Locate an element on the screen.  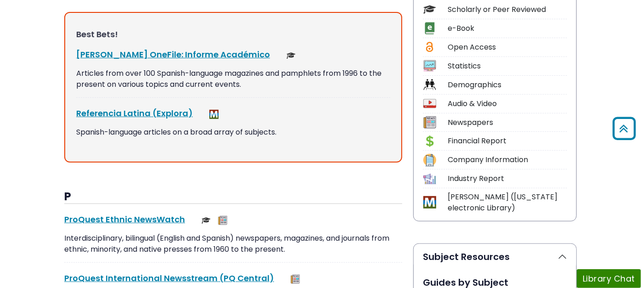
img: Icon Financial Report is located at coordinates (430, 141).